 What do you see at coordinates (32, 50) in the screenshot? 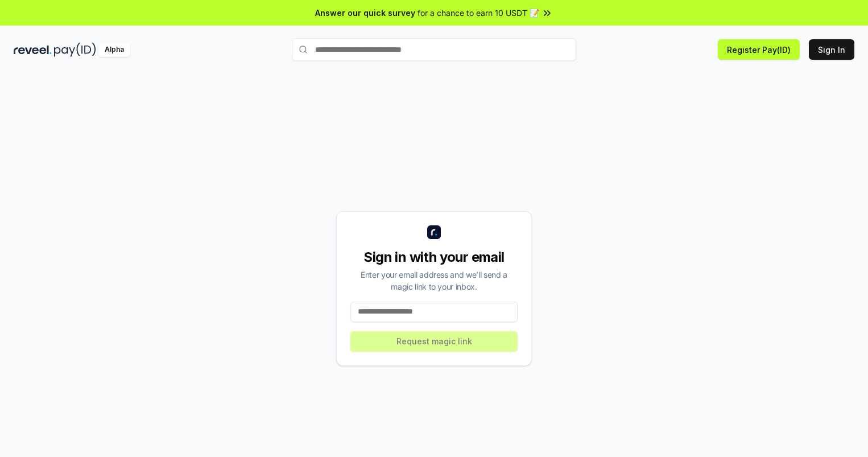
I see `img: reveel_dark` at bounding box center [32, 50].